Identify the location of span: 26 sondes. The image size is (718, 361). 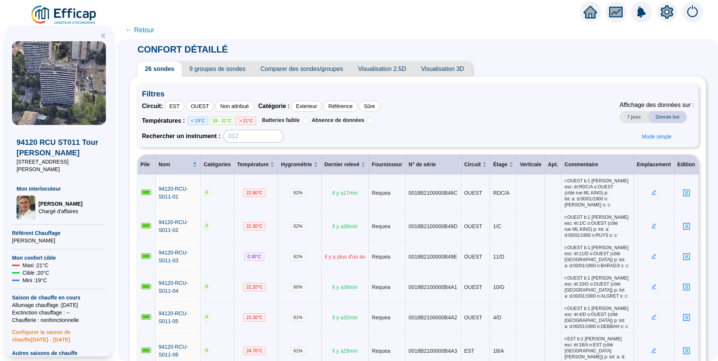
(160, 69).